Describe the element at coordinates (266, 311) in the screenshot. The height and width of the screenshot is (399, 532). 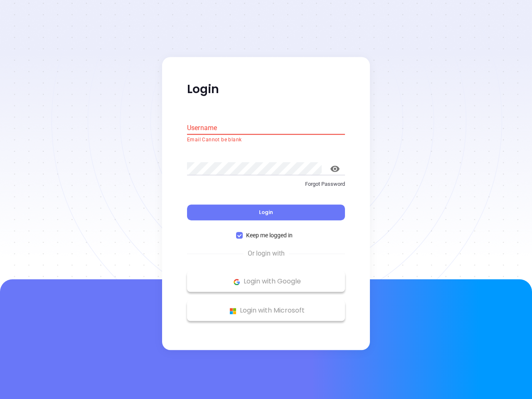
I see `button: Microsoft Logo Login with Microsoft` at that location.